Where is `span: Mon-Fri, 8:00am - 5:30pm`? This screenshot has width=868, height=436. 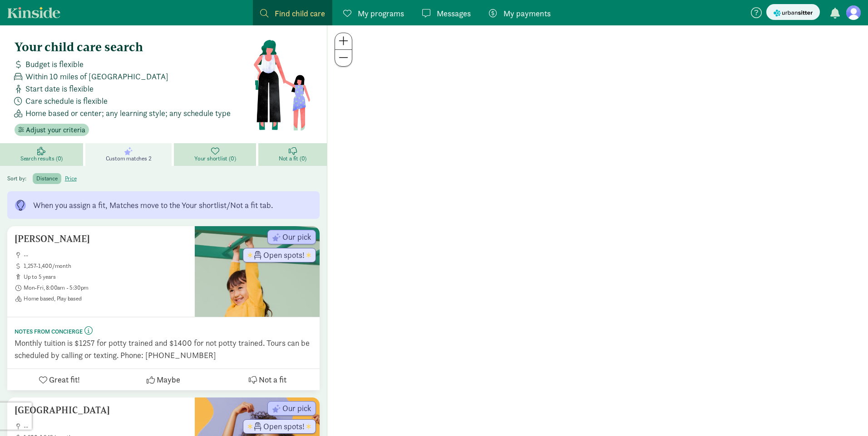
span: Mon-Fri, 8:00am - 5:30pm is located at coordinates (105, 288).